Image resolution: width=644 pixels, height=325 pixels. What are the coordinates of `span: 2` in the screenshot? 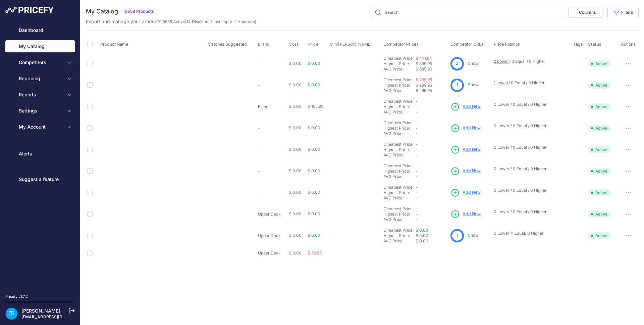 It's located at (457, 64).